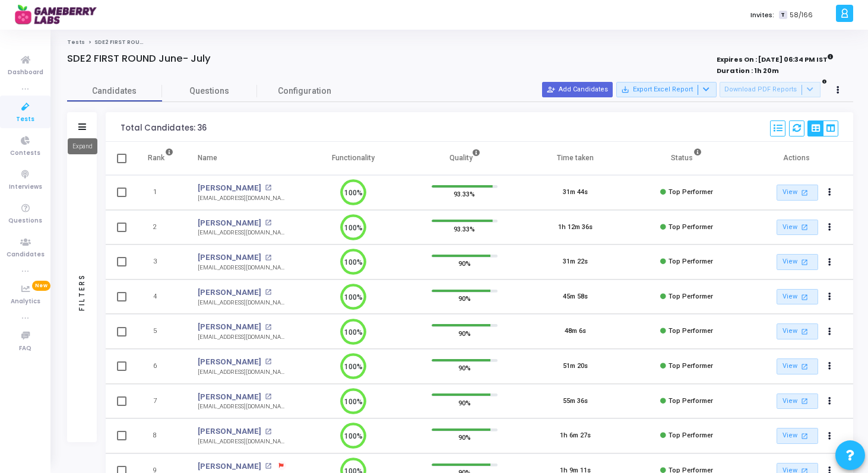 The height and width of the screenshot is (473, 868). I want to click on div: View Options, so click(823, 129).